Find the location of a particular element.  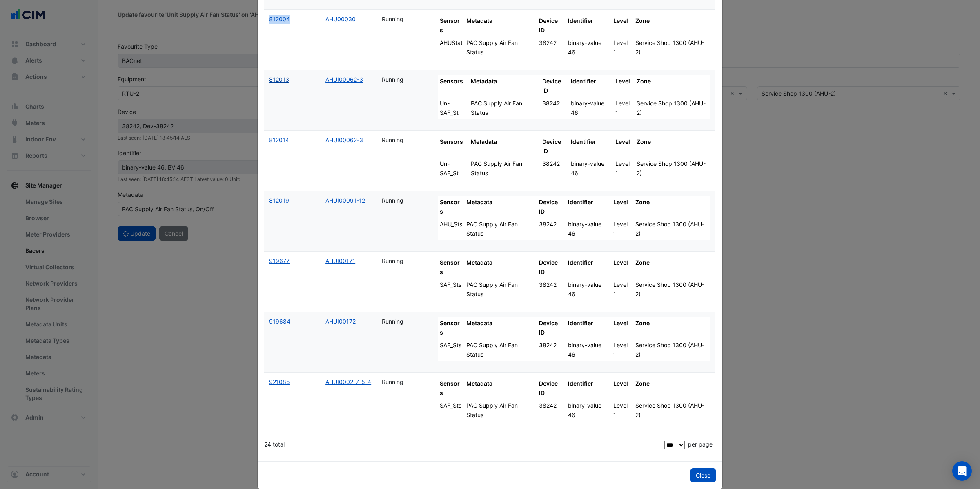

a: AHUI00171 is located at coordinates (340, 260).